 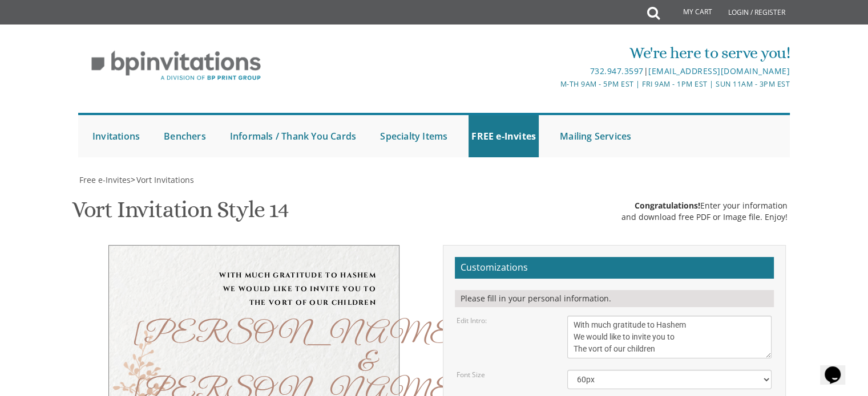 I want to click on a: Vort Invitations, so click(x=164, y=180).